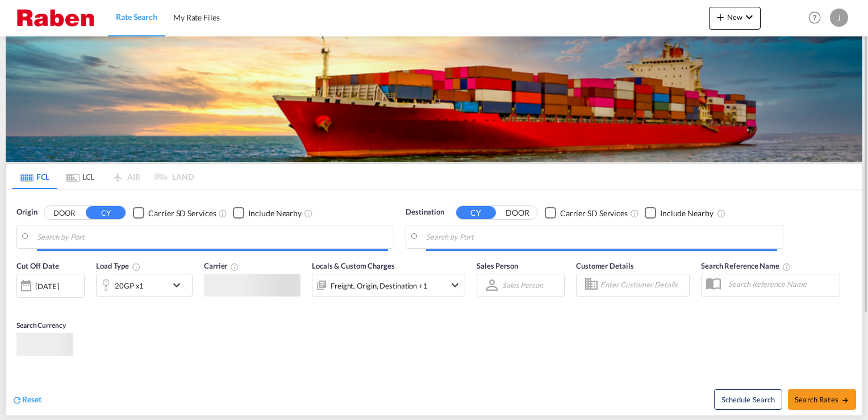 Image resolution: width=868 pixels, height=420 pixels. I want to click on md-tab-item: LCL, so click(80, 176).